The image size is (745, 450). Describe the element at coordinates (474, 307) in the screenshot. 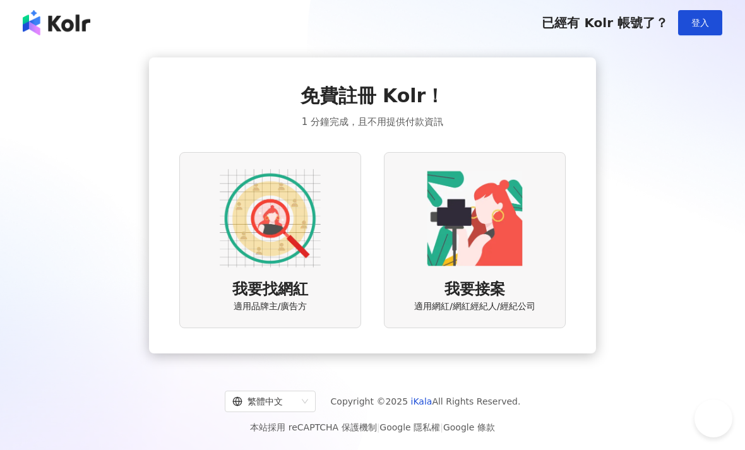

I see `span: 適用網紅/網紅經紀人/經紀公司` at that location.